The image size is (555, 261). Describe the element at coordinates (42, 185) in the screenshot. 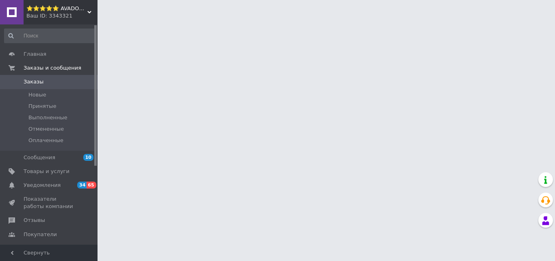

I see `span: Уведомления` at that location.